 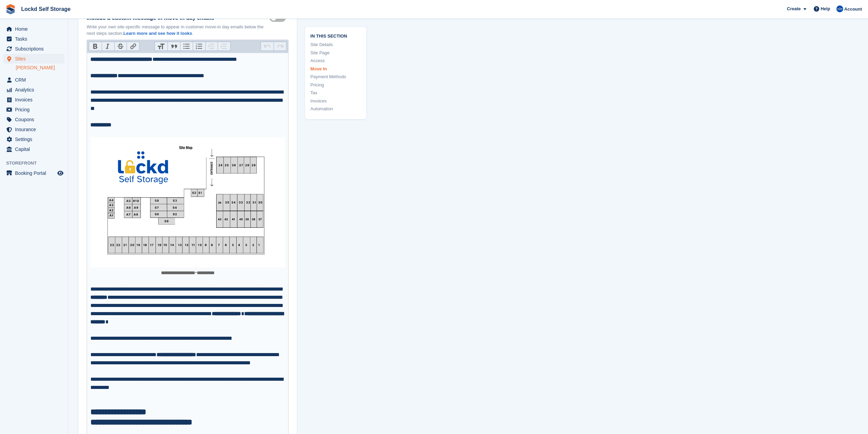 What do you see at coordinates (36, 139) in the screenshot?
I see `span: Settings` at bounding box center [36, 139].